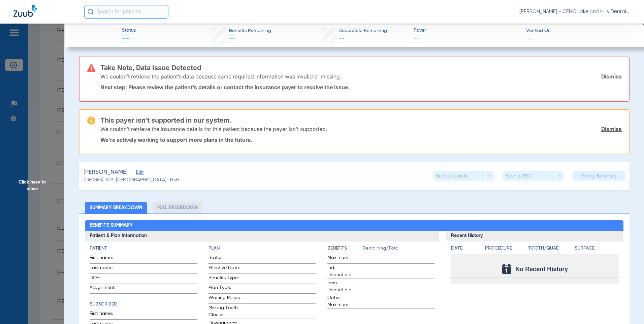  I want to click on p: We’re actively working to support more plans in the future., so click(361, 140).